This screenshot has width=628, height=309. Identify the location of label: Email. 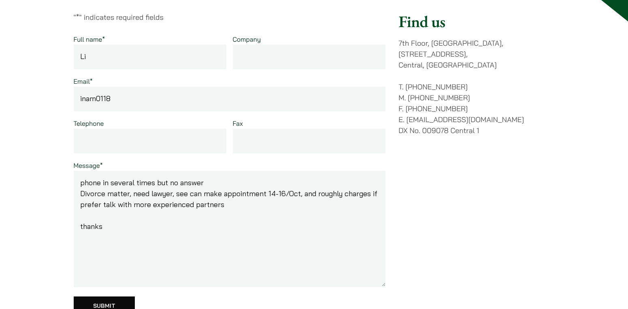
(83, 81).